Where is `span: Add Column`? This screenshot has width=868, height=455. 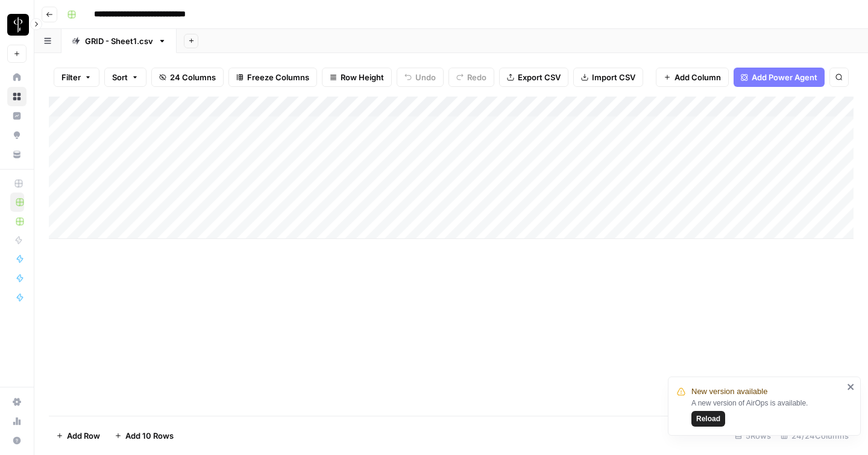 span: Add Column is located at coordinates (697, 77).